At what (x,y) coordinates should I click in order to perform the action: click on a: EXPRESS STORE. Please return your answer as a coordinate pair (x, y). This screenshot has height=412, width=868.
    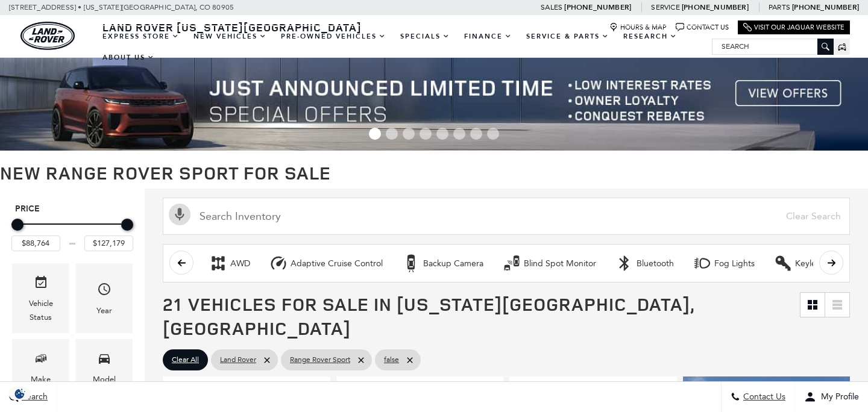
    Looking at the image, I should click on (140, 36).